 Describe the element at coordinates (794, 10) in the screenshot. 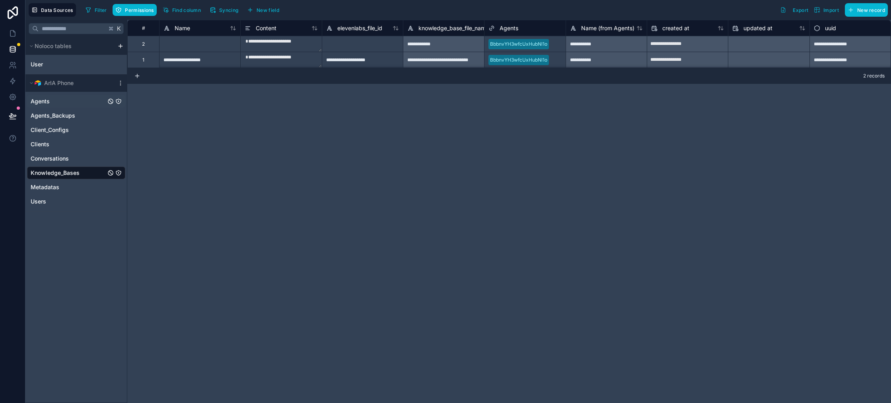

I see `button: Export` at that location.